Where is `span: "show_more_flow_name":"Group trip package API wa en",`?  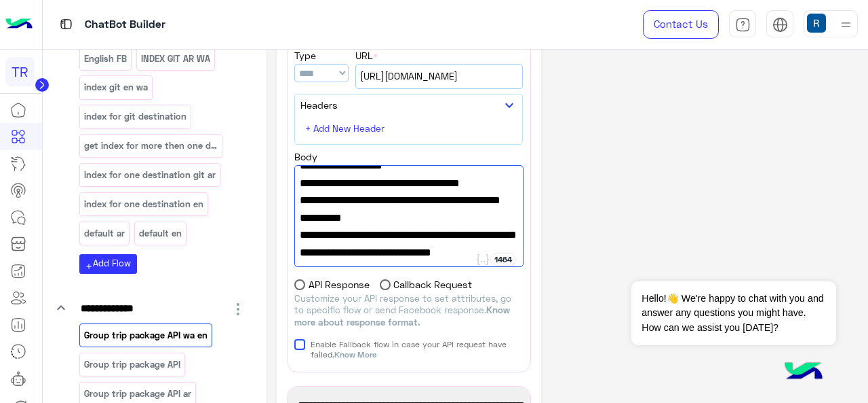 span: "show_more_flow_name":"Group trip package API wa en", is located at coordinates (408, 243).